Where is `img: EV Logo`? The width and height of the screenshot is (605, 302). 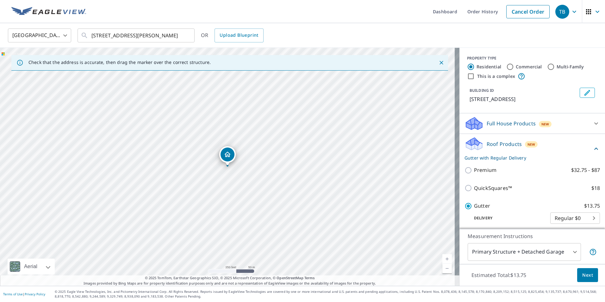 img: EV Logo is located at coordinates (49, 12).